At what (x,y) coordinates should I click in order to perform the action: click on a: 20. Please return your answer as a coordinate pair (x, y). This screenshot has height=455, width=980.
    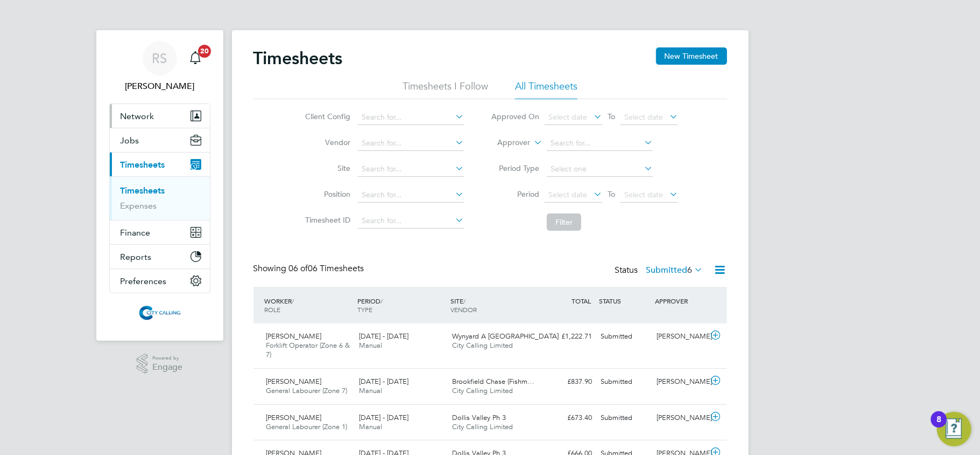
    Looking at the image, I should click on (195, 58).